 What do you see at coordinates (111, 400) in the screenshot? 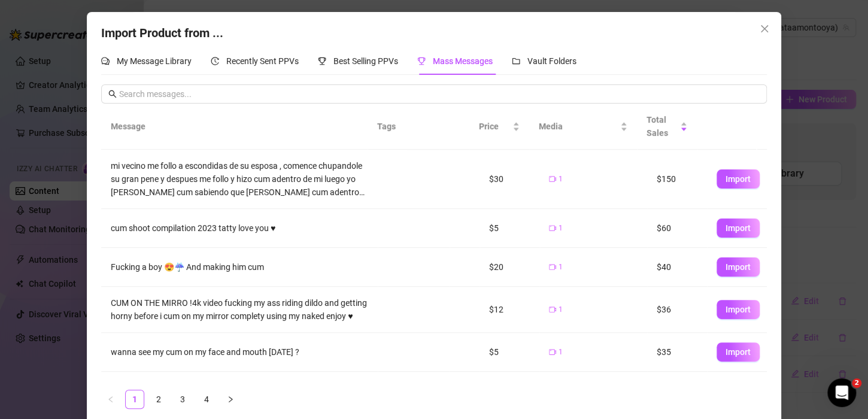
I see `span: left` at bounding box center [111, 400].